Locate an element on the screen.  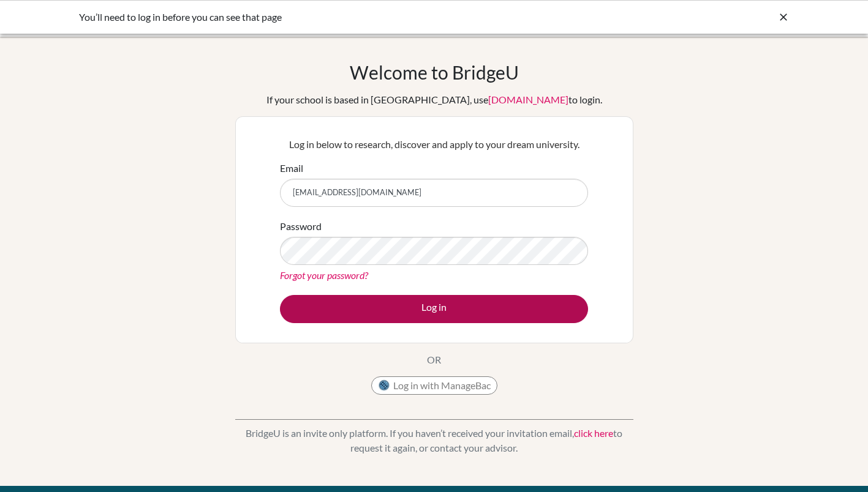
p: OR is located at coordinates (434, 360).